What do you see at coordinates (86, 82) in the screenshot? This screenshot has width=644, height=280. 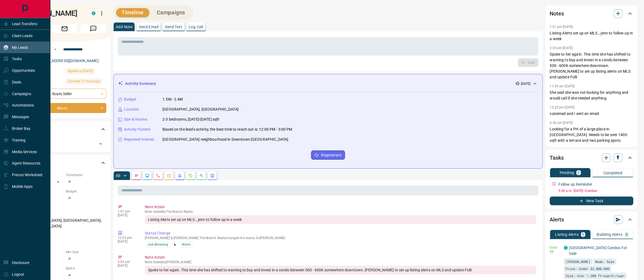 I see `div: Sun Sep 14 2025` at bounding box center [86, 82].